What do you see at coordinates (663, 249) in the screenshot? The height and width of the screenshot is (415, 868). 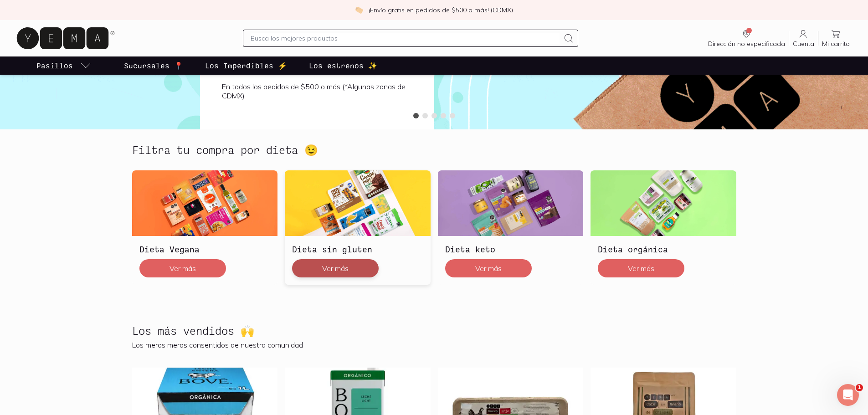 I see `h3: Dieta orgánica` at bounding box center [663, 249].